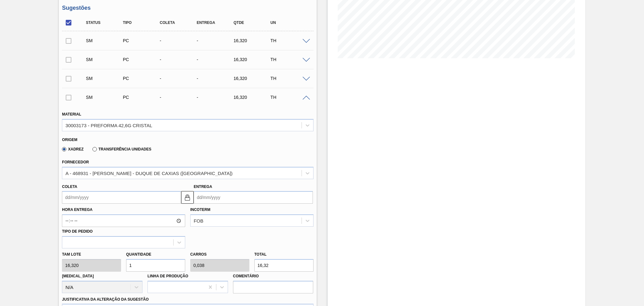  I want to click on label: Comentário, so click(274, 276).